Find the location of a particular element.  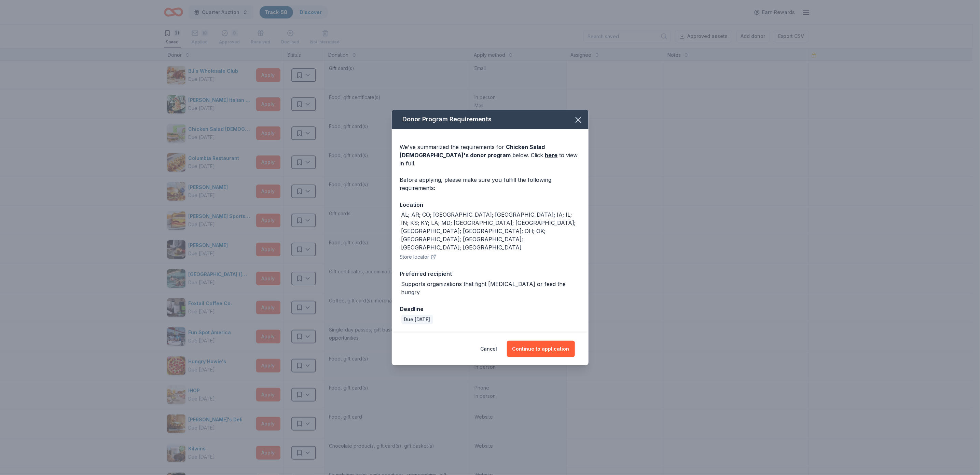

a: here is located at coordinates (551, 155).